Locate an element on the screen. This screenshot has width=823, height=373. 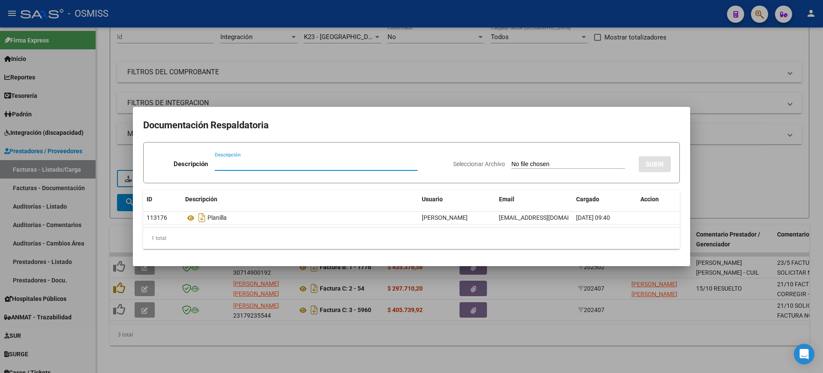
i: Descargar documento is located at coordinates (202, 217).